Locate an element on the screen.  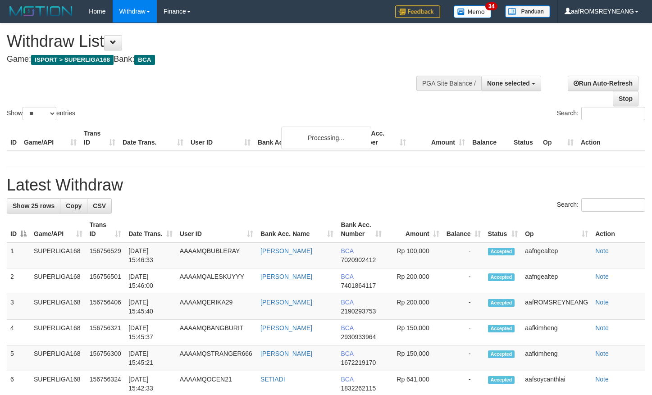
th: Status: activate to sort column ascending is located at coordinates (503, 229).